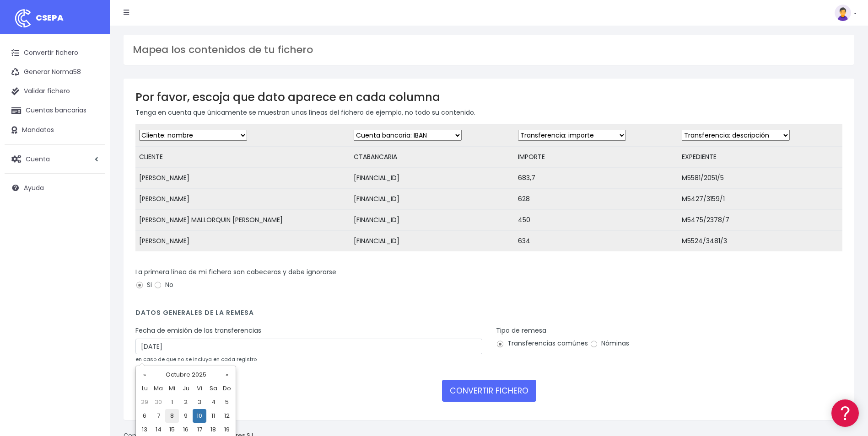  Describe the element at coordinates (145, 416) in the screenshot. I see `td: 6` at that location.